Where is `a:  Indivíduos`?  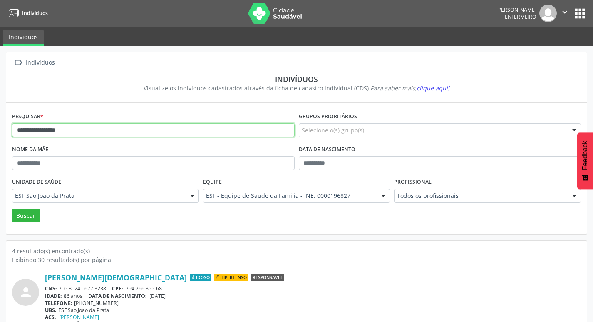
a:  Indivíduos is located at coordinates (34, 62).